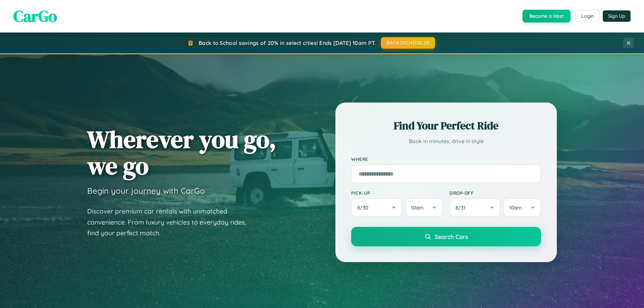 The width and height of the screenshot is (644, 308). I want to click on span: 8 / 31, so click(463, 207).